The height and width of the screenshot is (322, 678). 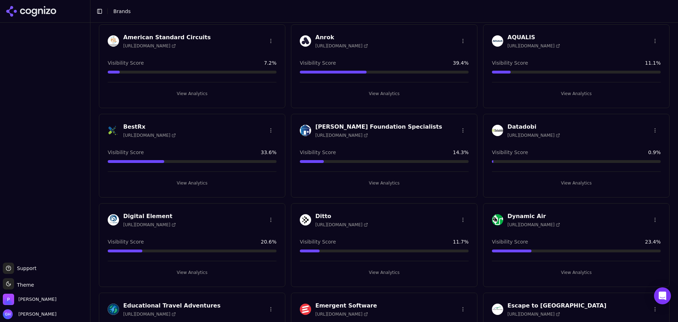 What do you see at coordinates (498, 309) in the screenshot?
I see `img: Escape to Blue Ridge` at bounding box center [498, 309].